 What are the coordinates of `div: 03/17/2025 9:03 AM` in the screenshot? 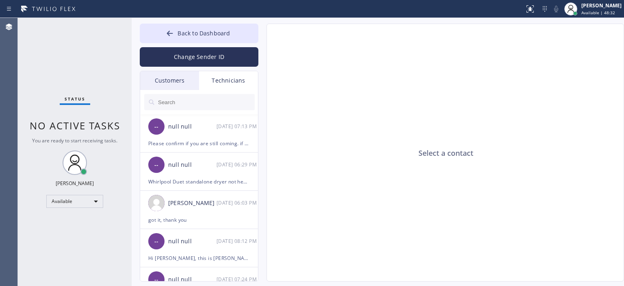 It's located at (238, 202).